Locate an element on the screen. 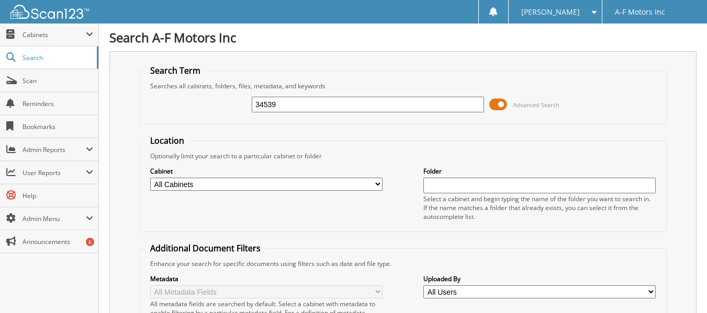  span: Admin Reports is located at coordinates (54, 150).